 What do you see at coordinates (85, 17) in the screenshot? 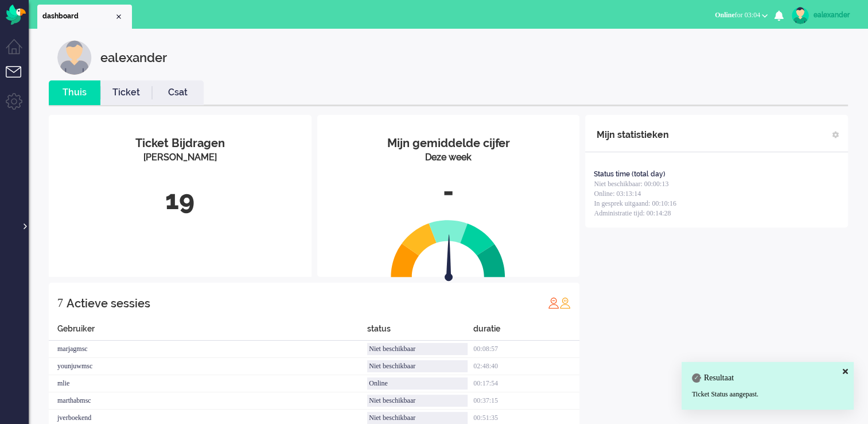
I see `li: Dashboard` at bounding box center [85, 17].